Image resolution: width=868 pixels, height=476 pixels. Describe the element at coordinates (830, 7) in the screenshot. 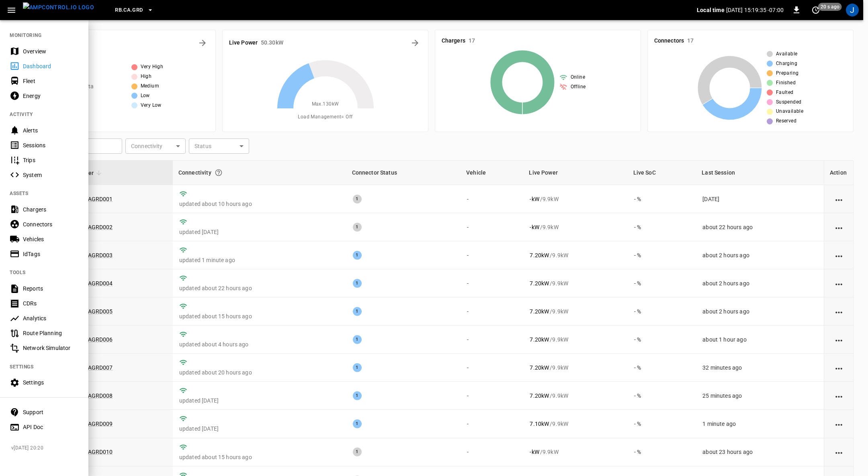

I see `span: 20 s ago` at that location.